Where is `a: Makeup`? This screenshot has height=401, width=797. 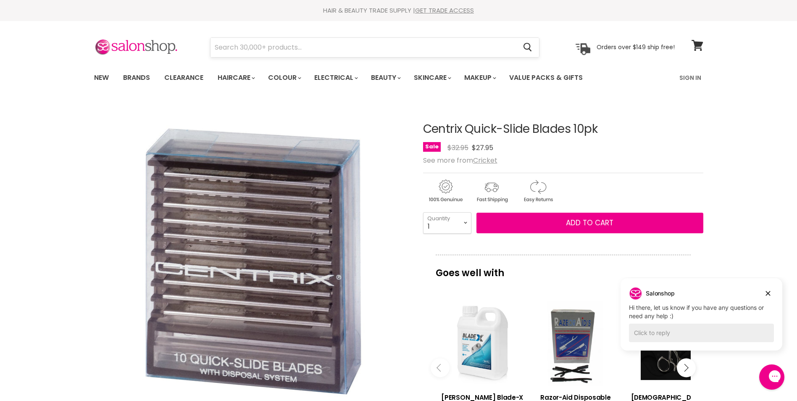 a: Makeup is located at coordinates (479, 78).